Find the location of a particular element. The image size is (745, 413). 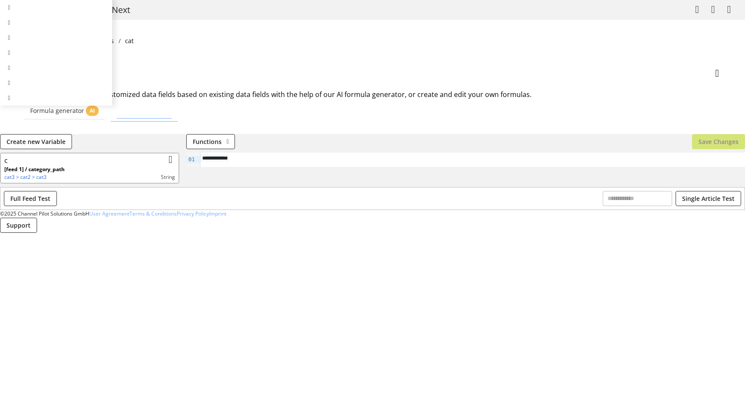

p: cat3 > cat2 > cat3 is located at coordinates (35, 177).